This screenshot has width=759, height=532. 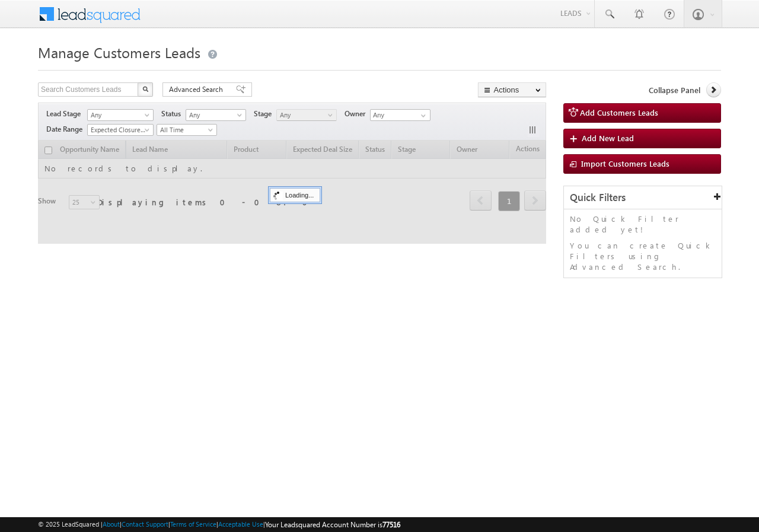 What do you see at coordinates (625, 163) in the screenshot?
I see `span: Import Customers Leads` at bounding box center [625, 163].